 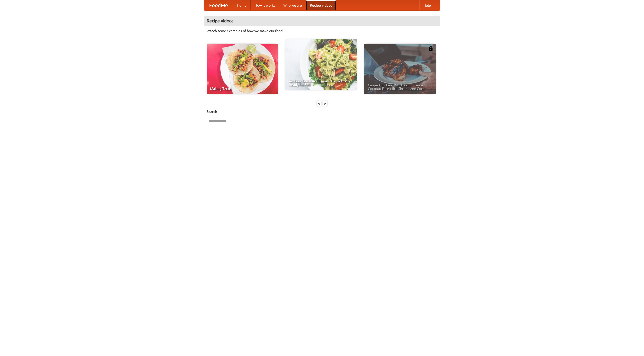 I want to click on h4: Recipe videos, so click(x=322, y=21).